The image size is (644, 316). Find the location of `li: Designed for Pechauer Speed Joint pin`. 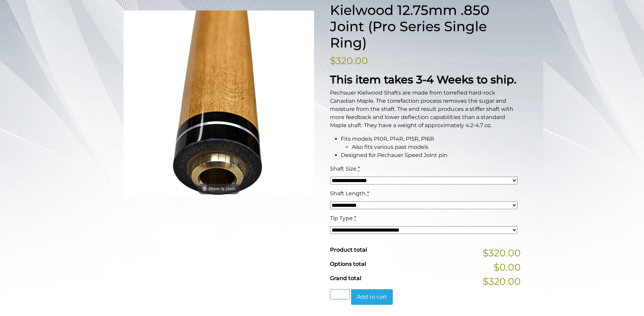

li: Designed for Pechauer Speed Joint pin is located at coordinates (431, 155).